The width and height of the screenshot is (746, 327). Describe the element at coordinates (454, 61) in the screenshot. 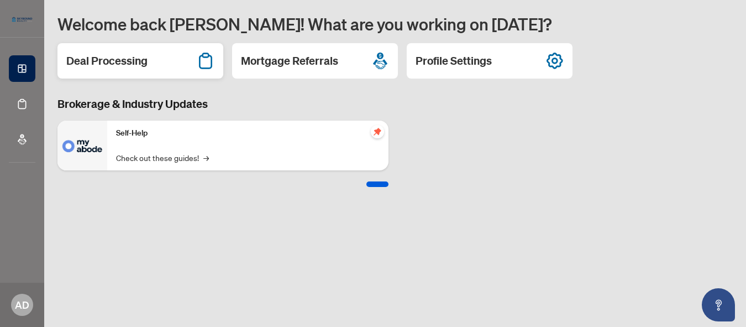

I see `h2: Profile Settings` at that location.